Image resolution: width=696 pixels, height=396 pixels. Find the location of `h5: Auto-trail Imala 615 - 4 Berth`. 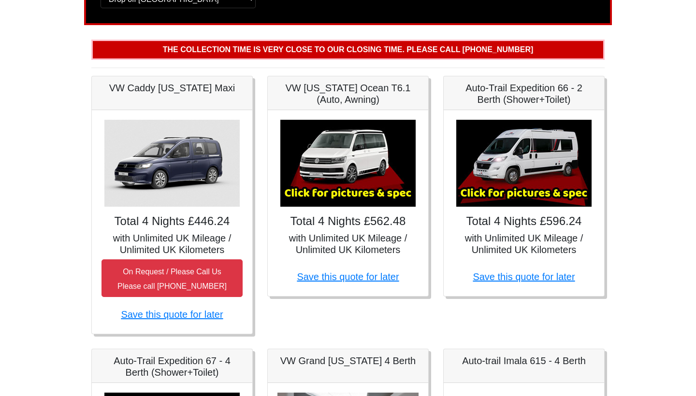

h5: Auto-trail Imala 615 - 4 Berth is located at coordinates (524, 361).